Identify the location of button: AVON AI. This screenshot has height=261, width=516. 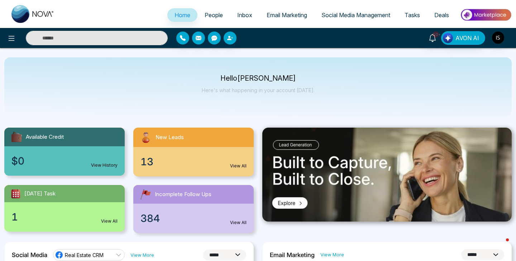
(463, 38).